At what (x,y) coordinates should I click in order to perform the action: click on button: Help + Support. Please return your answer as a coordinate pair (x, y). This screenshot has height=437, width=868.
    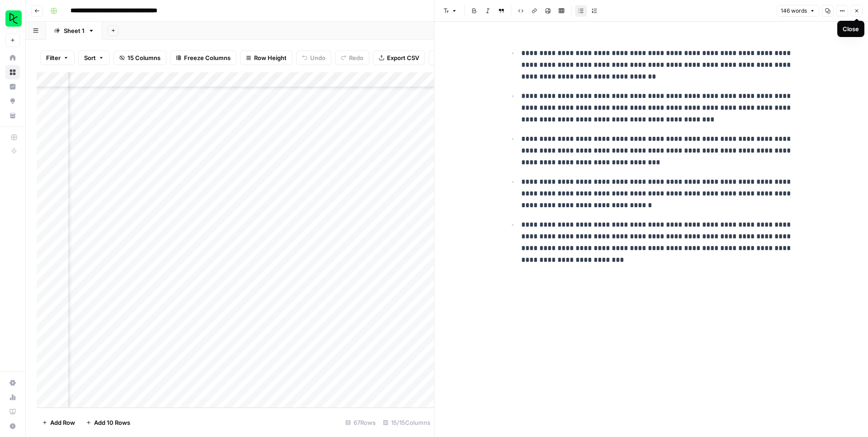
    Looking at the image, I should click on (13, 426).